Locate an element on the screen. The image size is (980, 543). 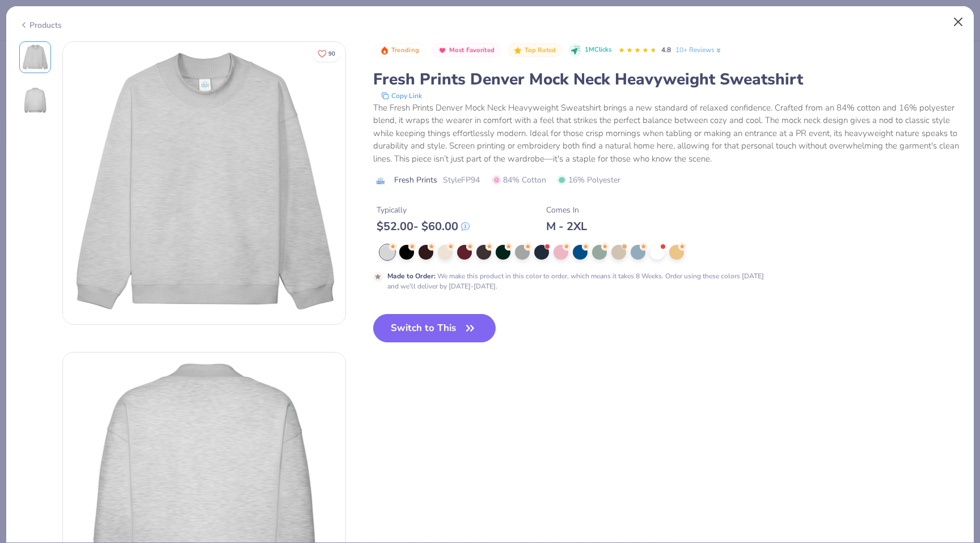
span: 16% Polyester is located at coordinates (588, 180).